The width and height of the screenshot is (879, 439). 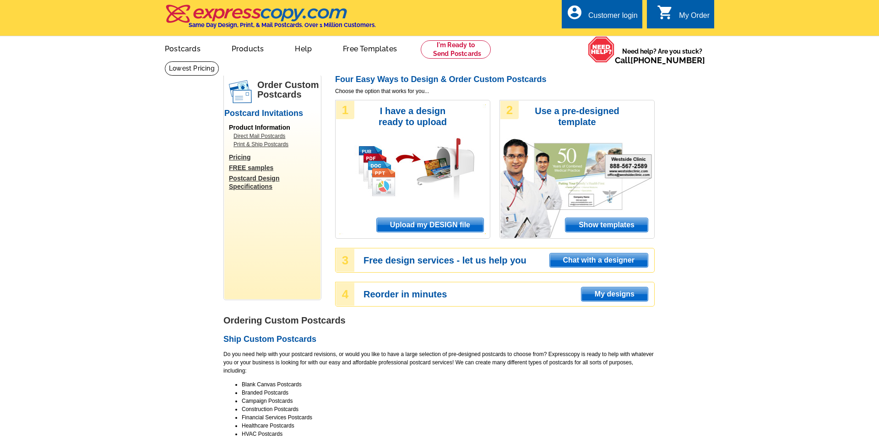 I want to click on span: Chat with a designer, so click(x=599, y=260).